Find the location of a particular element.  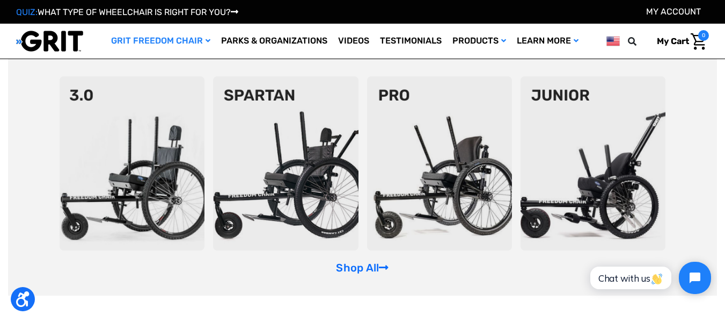

a: GRIT Freedom Chair is located at coordinates (161, 41).